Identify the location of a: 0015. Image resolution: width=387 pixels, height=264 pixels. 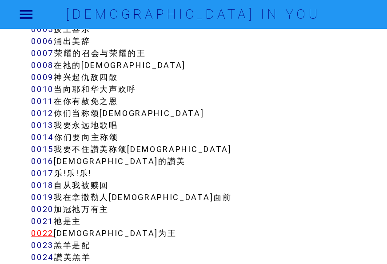
(42, 149).